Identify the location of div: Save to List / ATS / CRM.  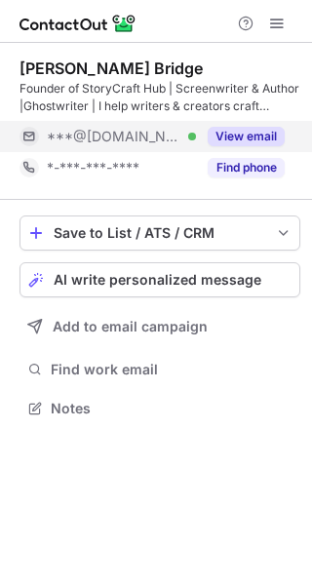
(160, 233).